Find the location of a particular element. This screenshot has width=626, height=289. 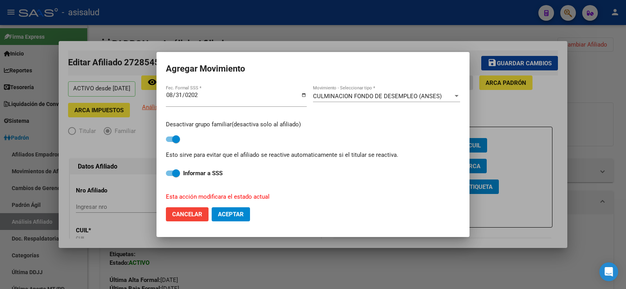

p: Desactivar grupo familiar(desactiva solo al afiliado) is located at coordinates (313, 124).